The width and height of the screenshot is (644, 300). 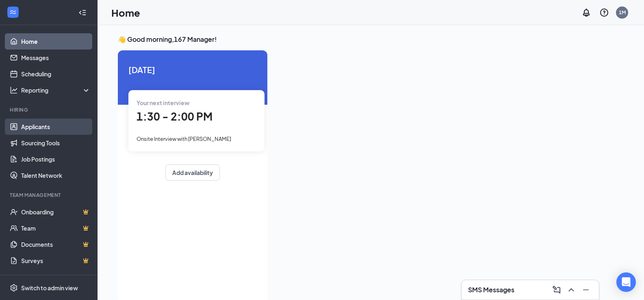 What do you see at coordinates (56, 212) in the screenshot?
I see `a: OnboardingCrown` at bounding box center [56, 212].